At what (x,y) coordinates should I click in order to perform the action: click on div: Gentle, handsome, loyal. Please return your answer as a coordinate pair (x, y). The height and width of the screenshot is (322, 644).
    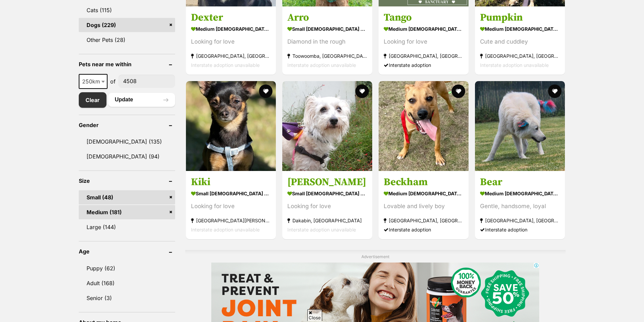
    Looking at the image, I should click on (520, 206).